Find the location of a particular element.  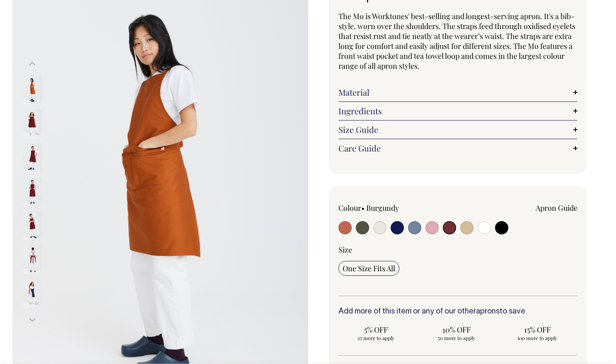

img: dark-navy is located at coordinates (32, 294).